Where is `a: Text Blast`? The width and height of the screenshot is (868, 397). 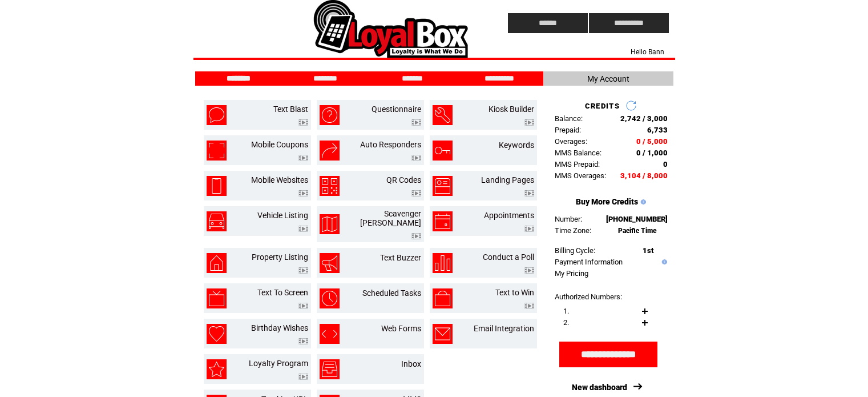 a: Text Blast is located at coordinates (291, 109).